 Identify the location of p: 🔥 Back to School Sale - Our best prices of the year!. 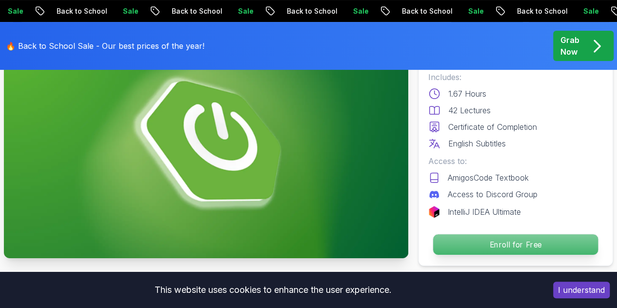
(105, 46).